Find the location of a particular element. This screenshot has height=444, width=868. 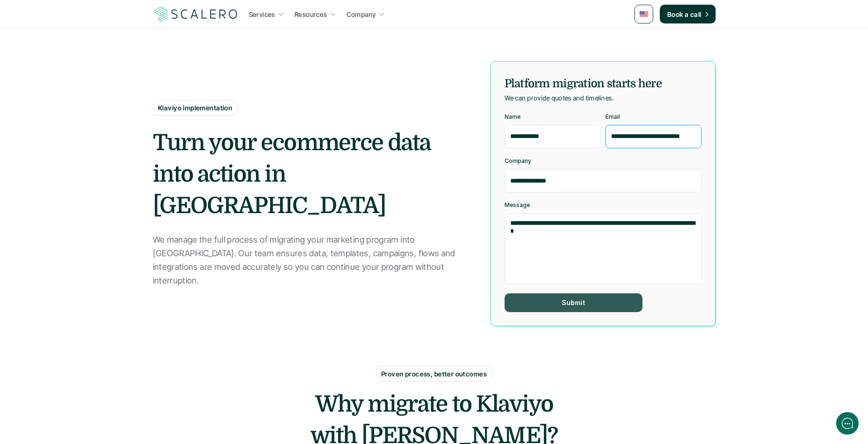

a: Book a call is located at coordinates (687, 14).